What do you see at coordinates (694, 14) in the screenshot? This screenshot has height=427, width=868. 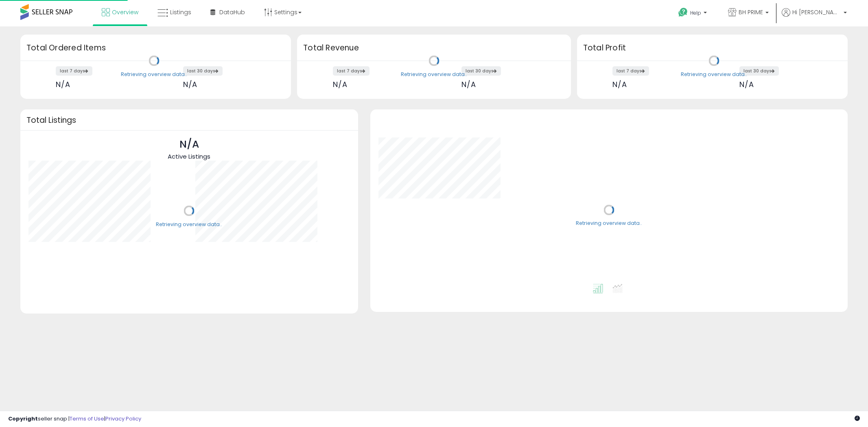 I see `a: Help` at bounding box center [694, 14].